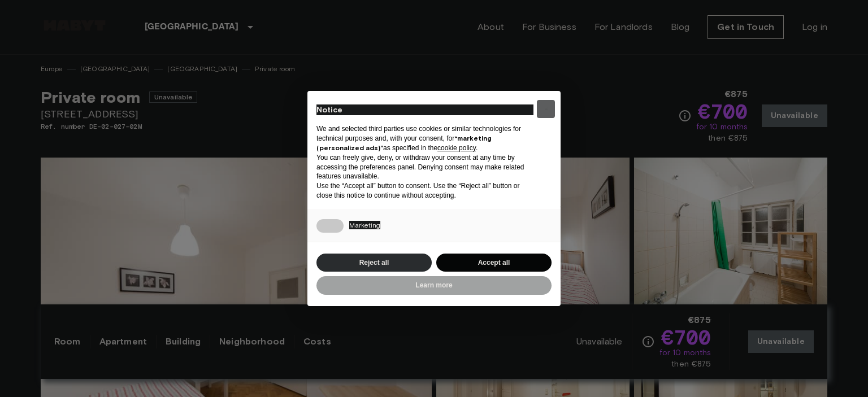  I want to click on strong: “marketing (personalized ads)”, so click(404, 143).